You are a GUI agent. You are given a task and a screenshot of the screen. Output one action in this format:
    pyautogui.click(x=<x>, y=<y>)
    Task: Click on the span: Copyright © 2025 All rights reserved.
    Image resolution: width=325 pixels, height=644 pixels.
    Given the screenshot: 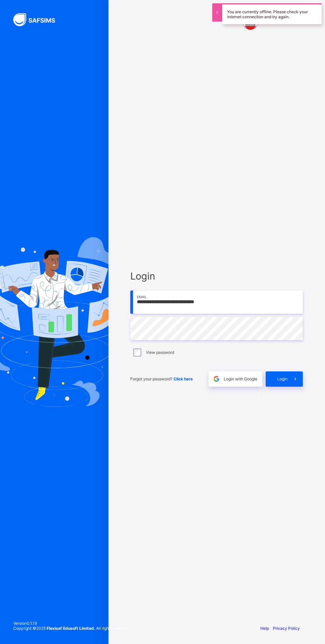 What is the action you would take?
    pyautogui.click(x=72, y=627)
    